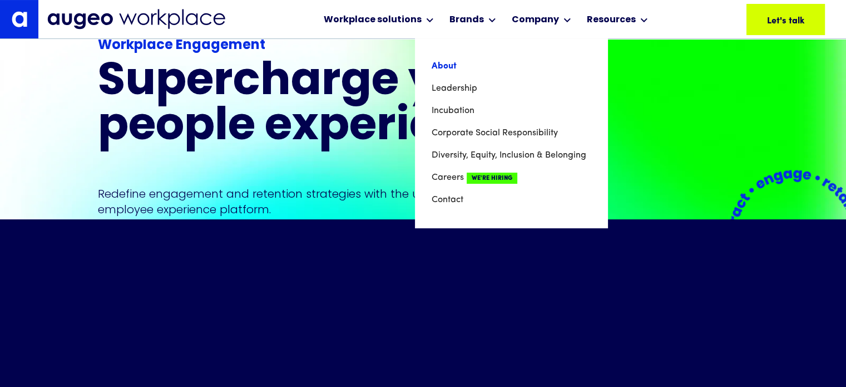 Image resolution: width=846 pixels, height=387 pixels. I want to click on a: Let's talk, so click(785, 19).